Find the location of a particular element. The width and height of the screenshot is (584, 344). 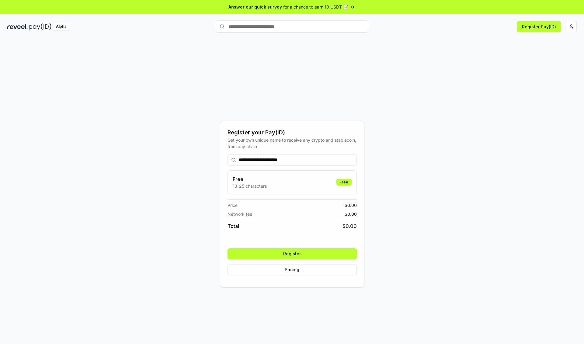

img: reveel_dark is located at coordinates (17, 26).